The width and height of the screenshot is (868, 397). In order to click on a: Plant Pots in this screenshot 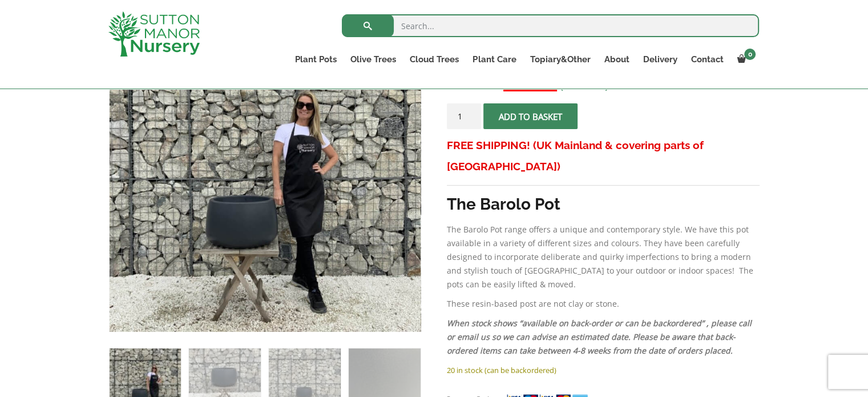, I will do `click(315, 59)`.